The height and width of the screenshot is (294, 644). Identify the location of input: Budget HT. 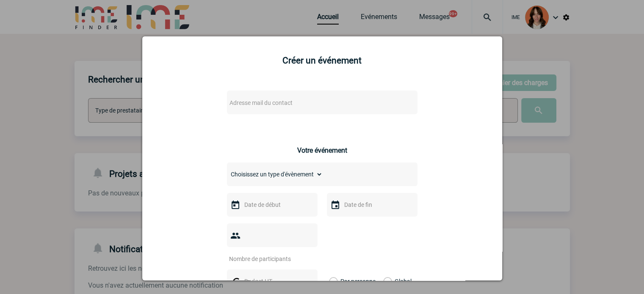
(271, 281).